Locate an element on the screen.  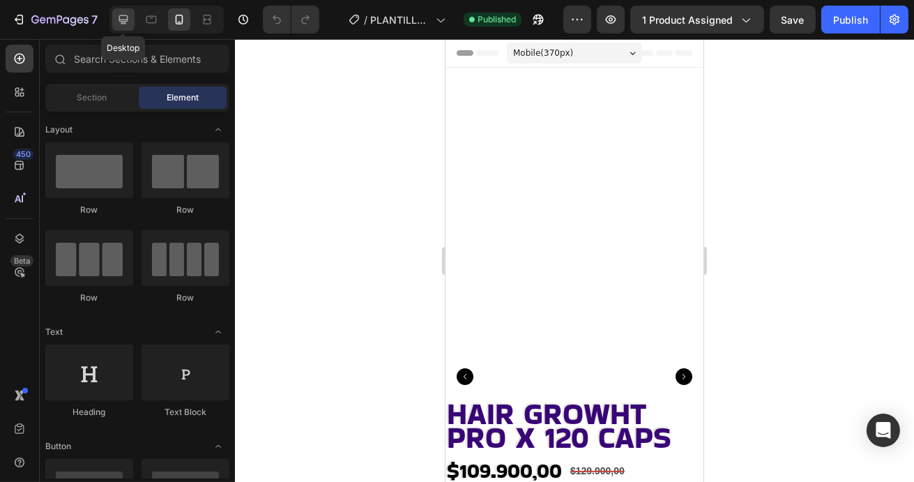
div: Undo/Redo is located at coordinates (291, 20).